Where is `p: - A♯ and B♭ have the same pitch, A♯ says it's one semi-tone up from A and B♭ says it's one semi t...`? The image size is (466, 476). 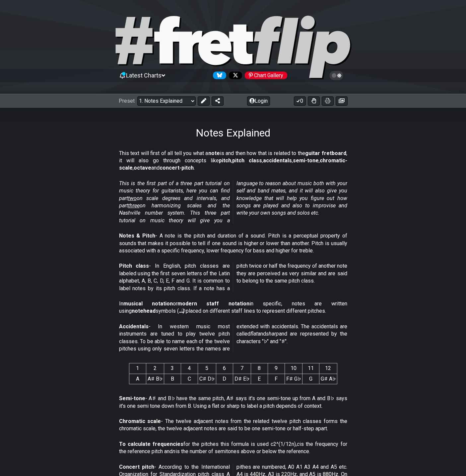 p: - A♯ and B♭ have the same pitch, A♯ says it's one semi-tone up from A and B♭ says it's one semi t... is located at coordinates (233, 402).